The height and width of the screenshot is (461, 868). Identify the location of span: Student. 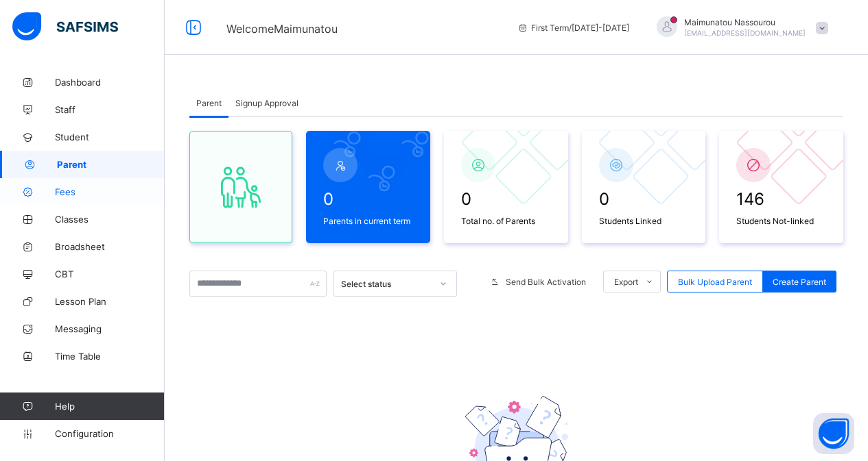
(110, 137).